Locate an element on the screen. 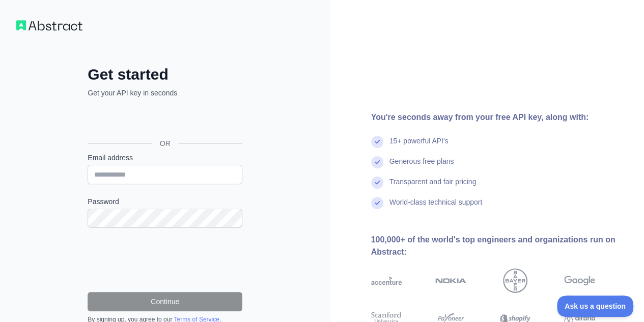  img: nokia is located at coordinates (451, 280).